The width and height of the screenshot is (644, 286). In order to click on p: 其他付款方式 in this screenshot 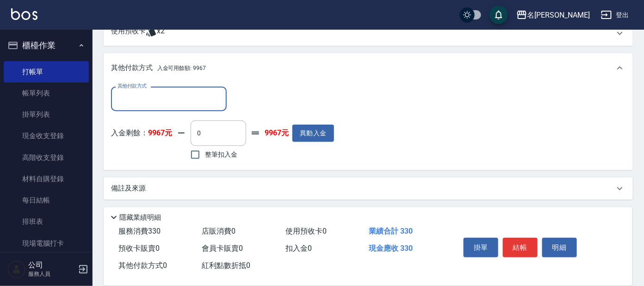, I will do `click(158, 68)`.